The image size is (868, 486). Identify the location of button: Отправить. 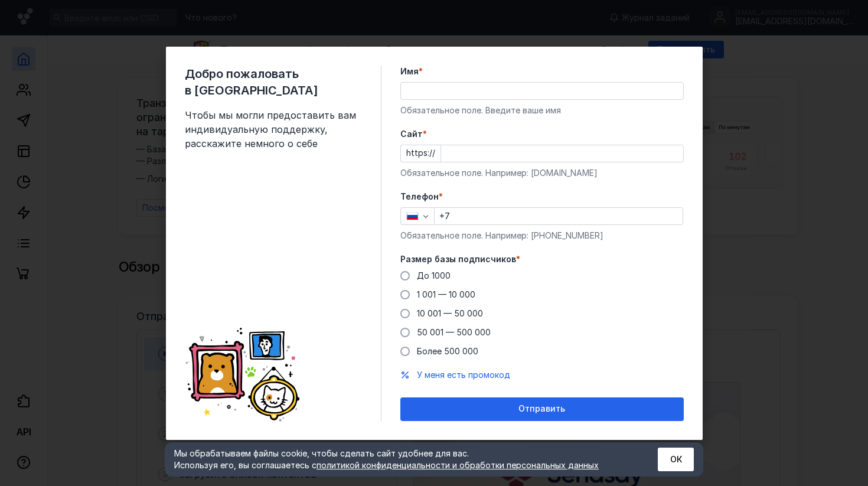
(542, 409).